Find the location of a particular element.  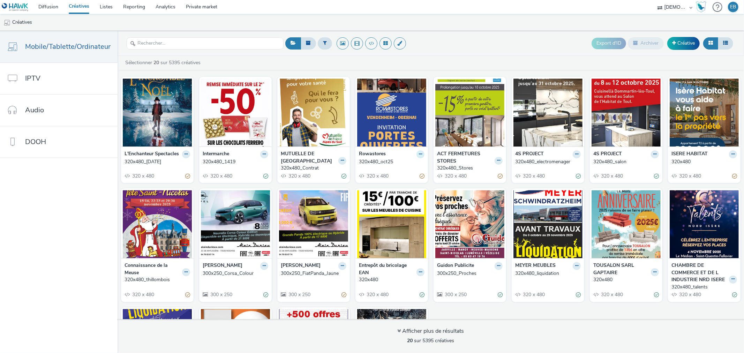

img: 300x250_FiatPanda_Jaune visual is located at coordinates (314, 224).